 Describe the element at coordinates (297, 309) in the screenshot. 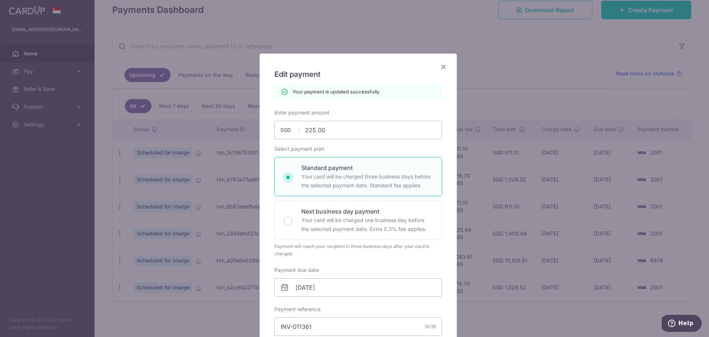

I see `label: Payment reference` at that location.